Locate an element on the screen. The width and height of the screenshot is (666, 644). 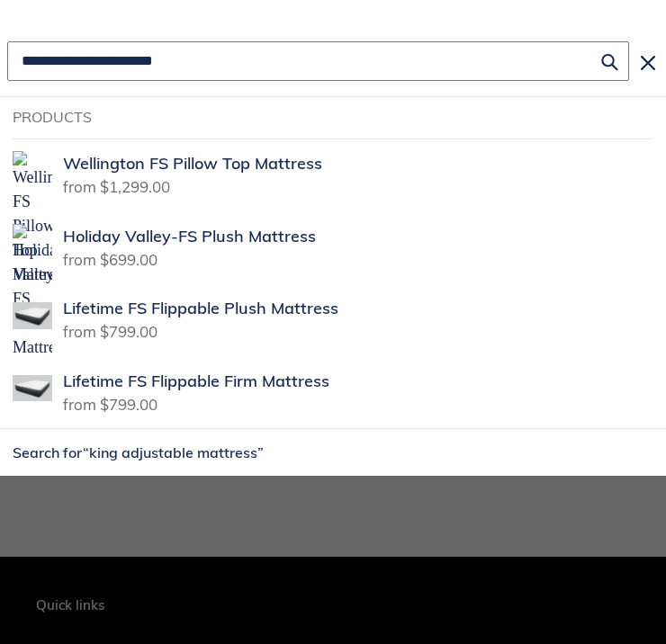
img: Wellington FS Pillow Top Mattress is located at coordinates (32, 218).